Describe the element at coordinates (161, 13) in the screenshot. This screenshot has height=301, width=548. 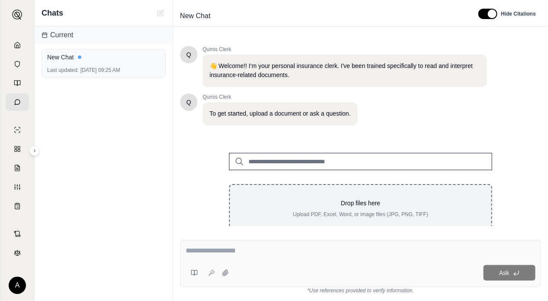
I see `button: New Chat` at that location.